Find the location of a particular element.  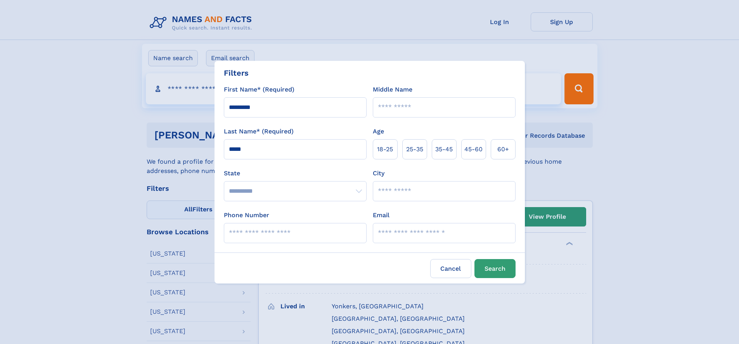

span: 25‑35 is located at coordinates (415, 149).